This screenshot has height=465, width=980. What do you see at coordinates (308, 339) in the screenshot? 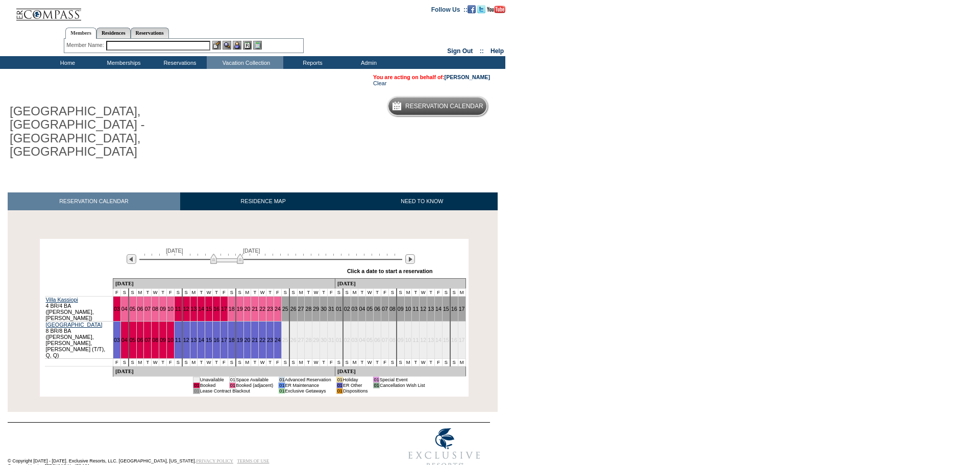
I see `td: 28` at bounding box center [308, 339].